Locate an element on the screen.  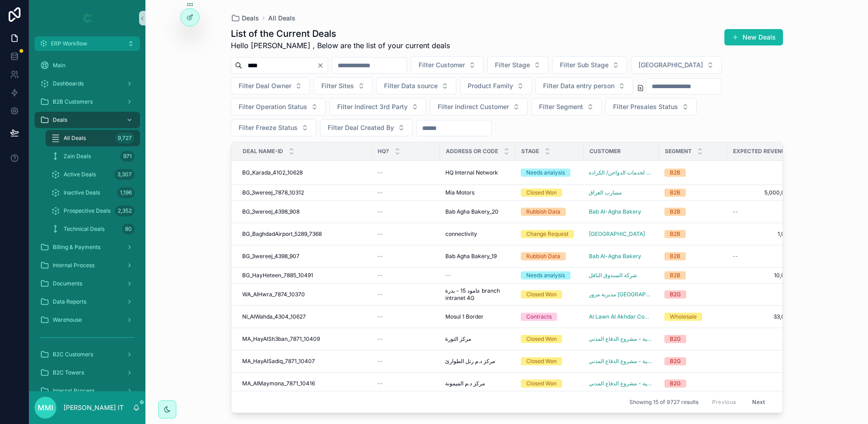
div: 1,196 is located at coordinates (126, 193).